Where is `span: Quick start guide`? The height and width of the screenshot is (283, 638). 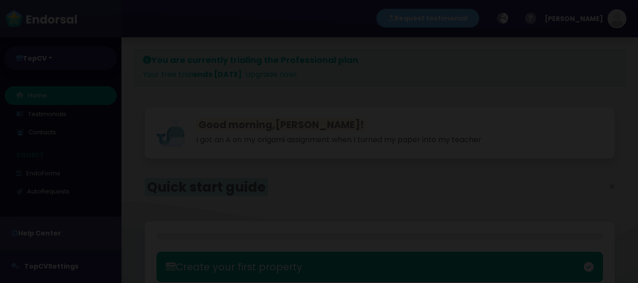 span: Quick start guide is located at coordinates (206, 187).